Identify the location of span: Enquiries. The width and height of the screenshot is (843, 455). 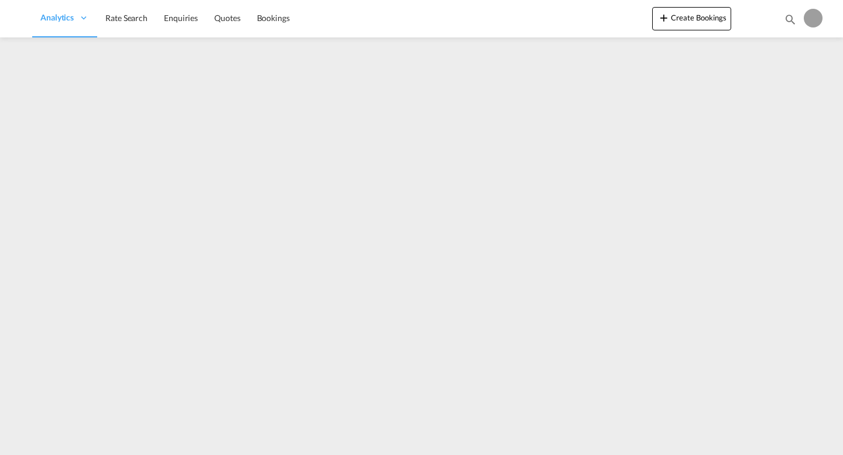
(181, 18).